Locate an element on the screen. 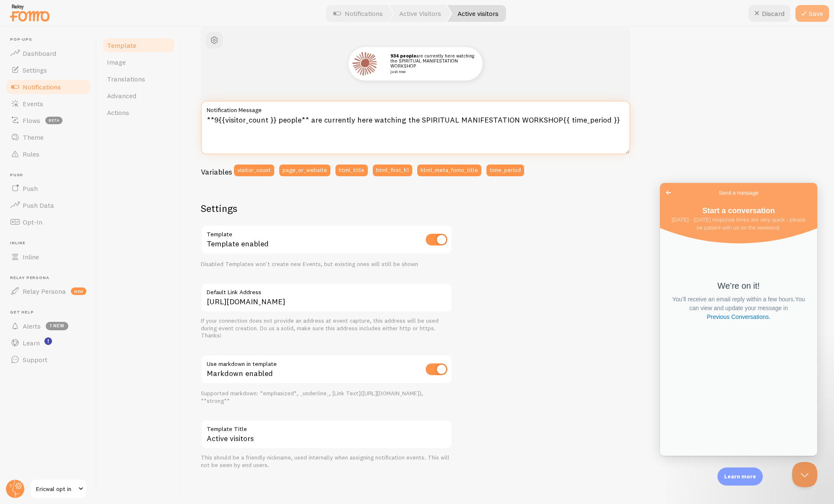 The height and width of the screenshot is (504, 834). span: Dashboard is located at coordinates (39, 54).